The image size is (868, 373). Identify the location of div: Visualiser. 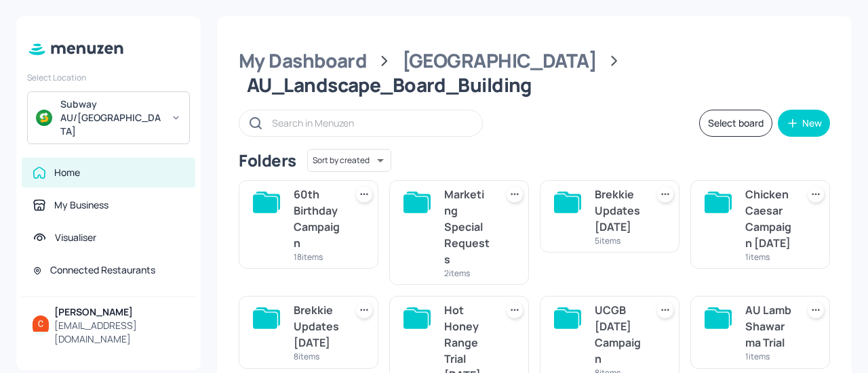
(75, 238).